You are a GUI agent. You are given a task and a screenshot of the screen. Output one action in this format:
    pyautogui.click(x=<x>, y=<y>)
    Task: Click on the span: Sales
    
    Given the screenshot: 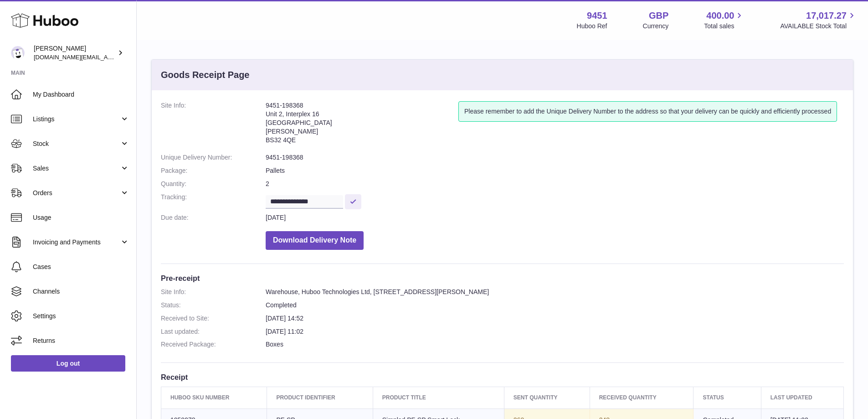 What is the action you would take?
    pyautogui.click(x=76, y=168)
    